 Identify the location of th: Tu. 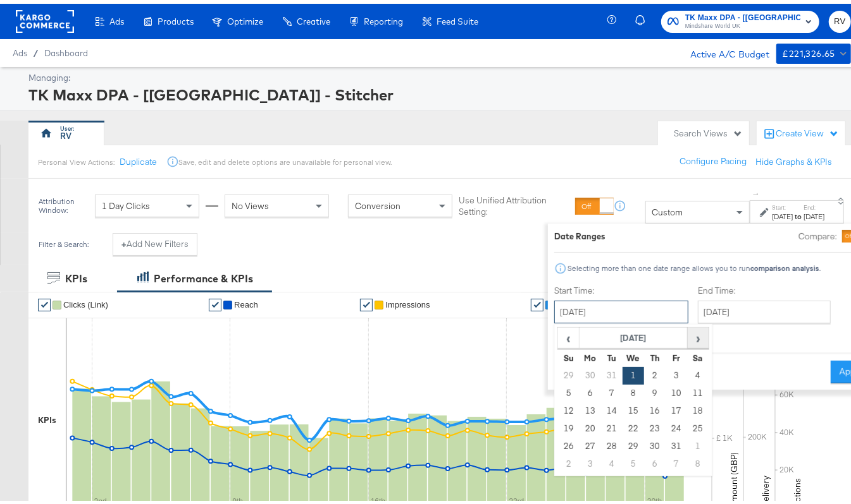
(611, 355).